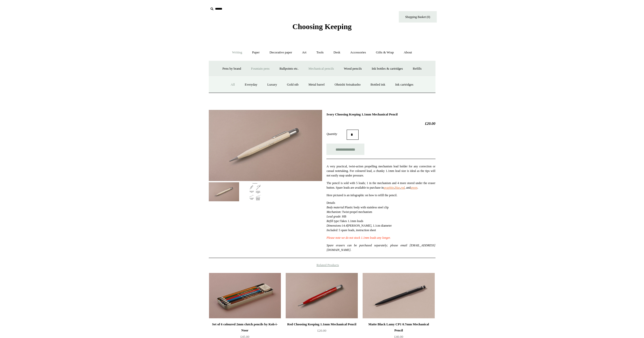  I want to click on a: Mechanical pencils, so click(321, 69).